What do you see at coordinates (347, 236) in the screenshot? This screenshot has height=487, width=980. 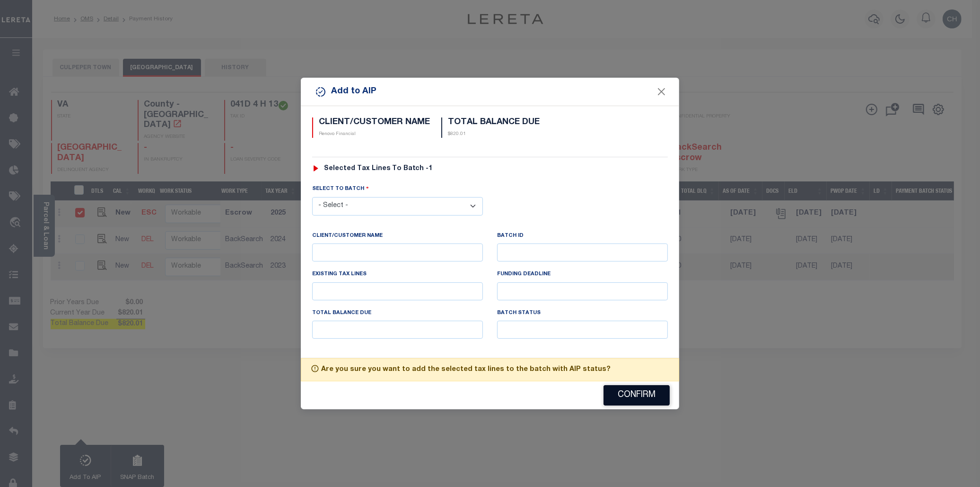 I see `label: CLIENT/CUSTOMER NAME` at bounding box center [347, 236].